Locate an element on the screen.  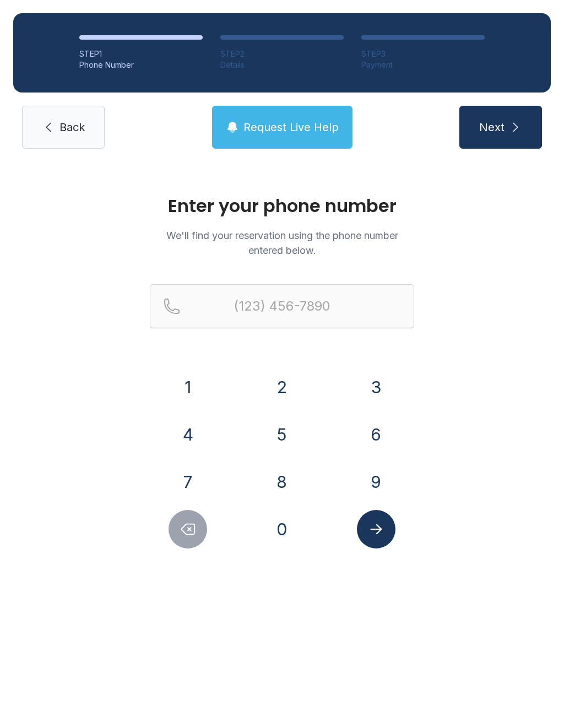
div: Details is located at coordinates (282, 65).